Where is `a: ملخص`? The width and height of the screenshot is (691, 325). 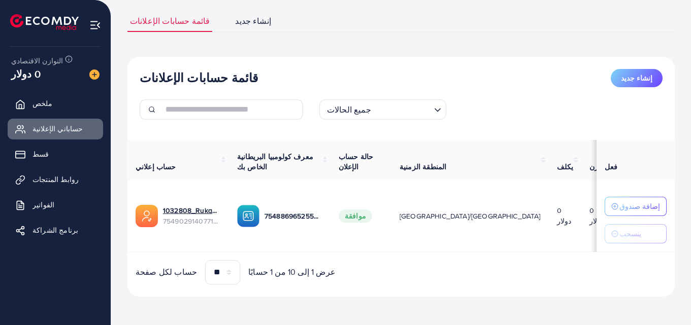
a: ملخص is located at coordinates (55, 104).